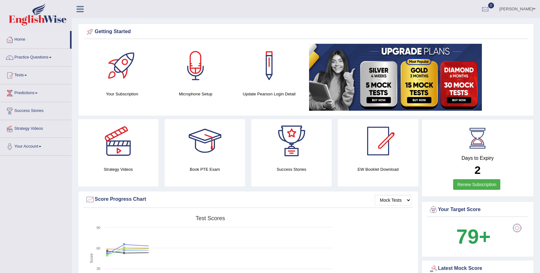 This screenshot has width=540, height=273. I want to click on div: Getting Started, so click(306, 32).